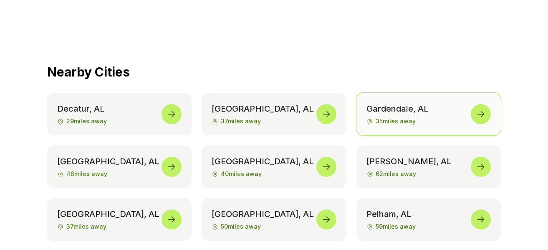 The width and height of the screenshot is (548, 250). I want to click on span: 35 miles away, so click(429, 121).